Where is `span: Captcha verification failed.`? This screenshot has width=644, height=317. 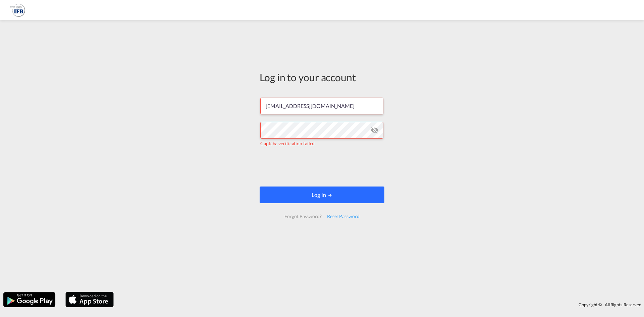 span: Captcha verification failed. is located at coordinates (288, 143).